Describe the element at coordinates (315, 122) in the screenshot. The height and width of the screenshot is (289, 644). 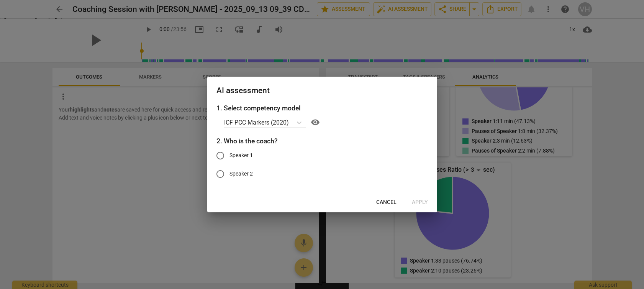
I see `button: Help` at that location.